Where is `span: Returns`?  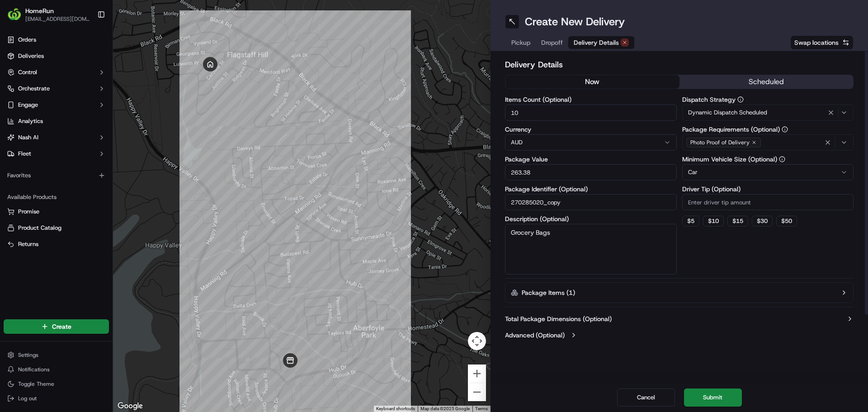
span: Returns is located at coordinates (28, 244).